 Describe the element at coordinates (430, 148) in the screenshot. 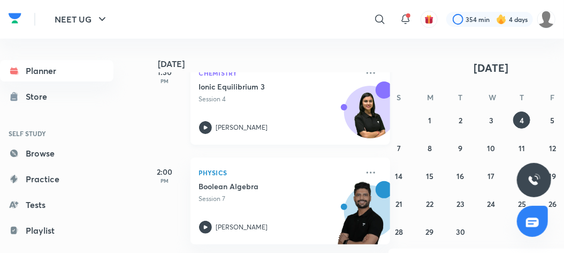

I see `button: September 8, 2025` at that location.